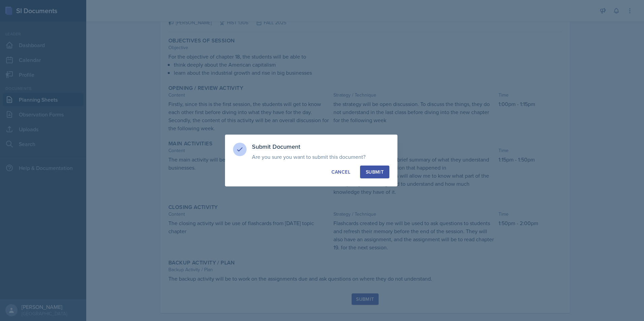  Describe the element at coordinates (375, 172) in the screenshot. I see `button: Submit` at that location.